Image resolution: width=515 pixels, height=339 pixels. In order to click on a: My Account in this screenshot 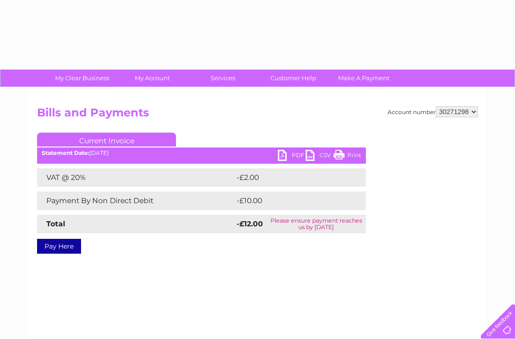, I will do `click(152, 78)`.